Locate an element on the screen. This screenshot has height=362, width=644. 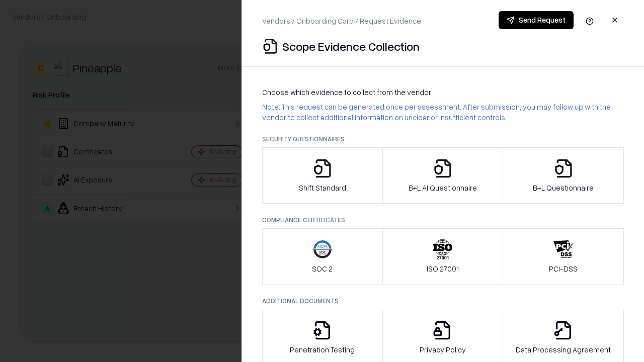
p: Scope Evidence Collection is located at coordinates (350, 46).